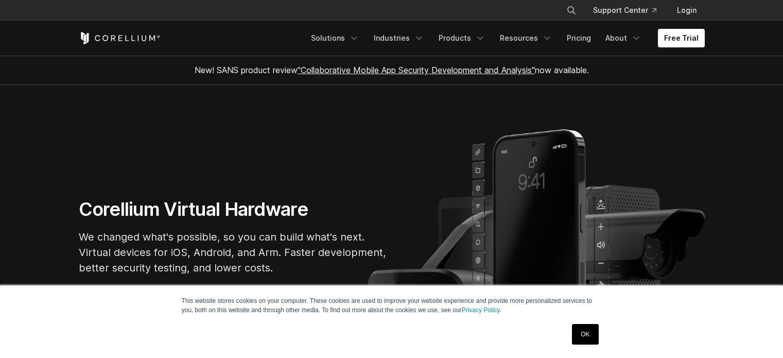 The height and width of the screenshot is (358, 783). Describe the element at coordinates (392, 305) in the screenshot. I see `p: This website stores cookies on your computer. These cookies are used to improve your website expe...` at that location.